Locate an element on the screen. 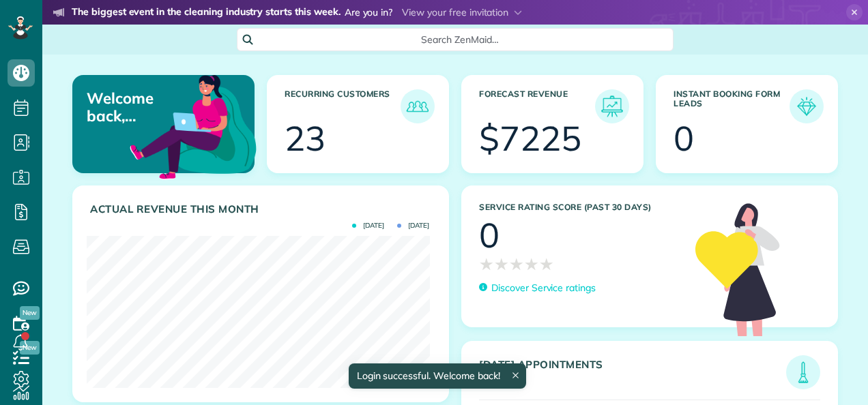 This screenshot has height=405, width=868. h3: Forecast Revenue is located at coordinates (537, 107).